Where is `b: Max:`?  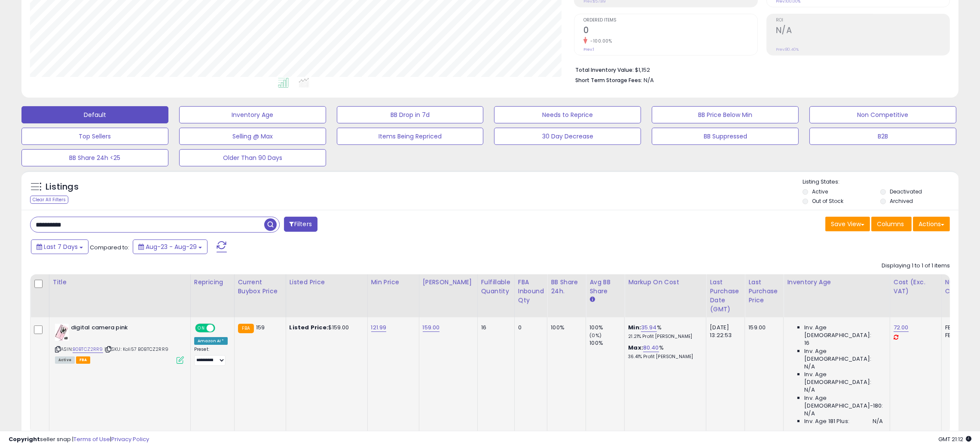 b: Max: is located at coordinates (635, 347).